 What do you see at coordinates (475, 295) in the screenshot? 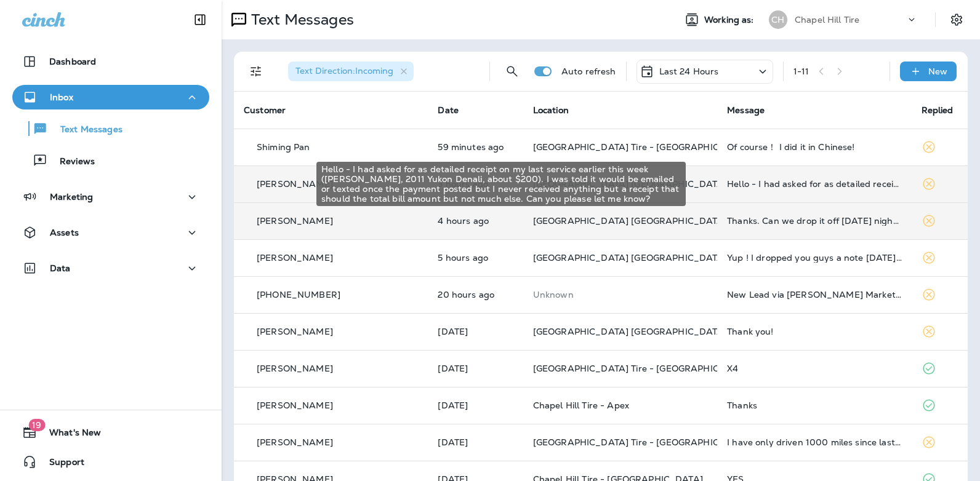
I see `p: Sep 11, 2025 08:13 PM` at bounding box center [475, 295].